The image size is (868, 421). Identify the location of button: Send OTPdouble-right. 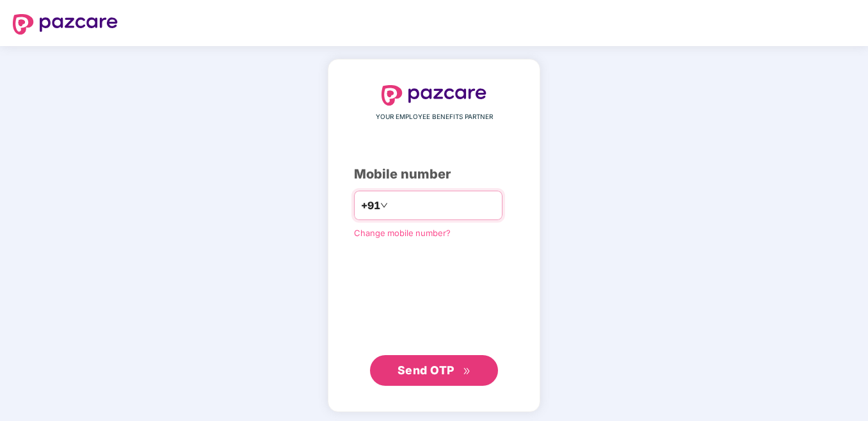
(434, 371).